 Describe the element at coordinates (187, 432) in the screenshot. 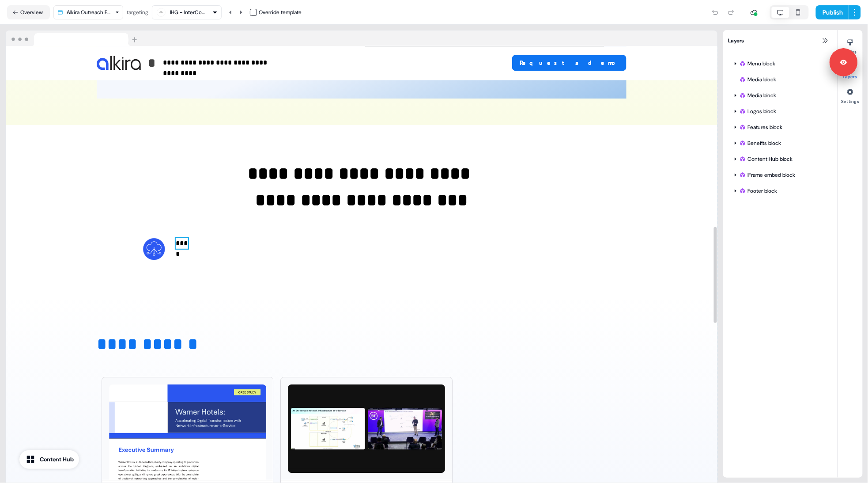

I see `img: Warner-Hotels-Case-Study-v3_(1).pdf` at that location.